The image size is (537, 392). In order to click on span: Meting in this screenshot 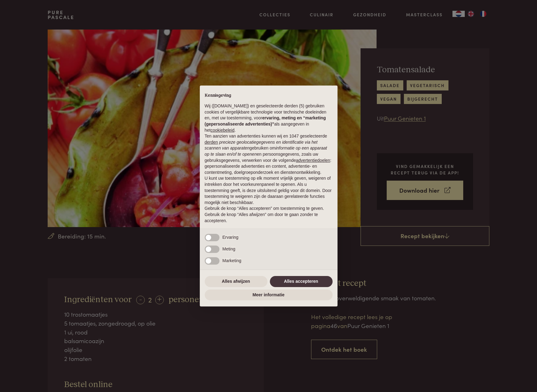, I will do `click(229, 249)`.